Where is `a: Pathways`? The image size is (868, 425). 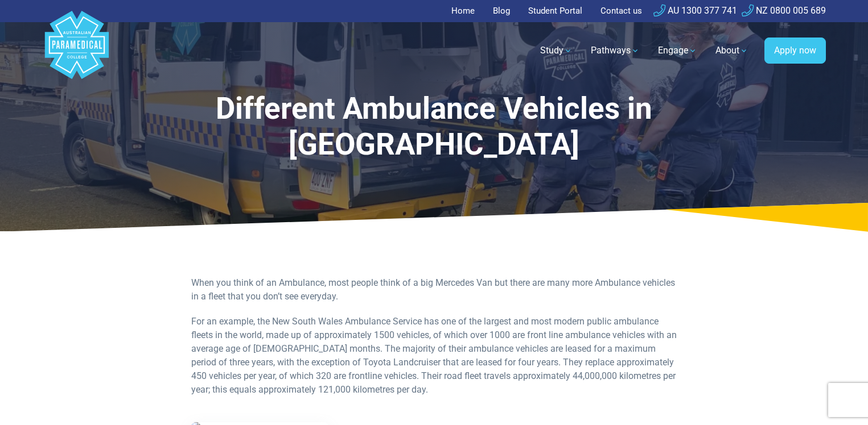 a: Pathways is located at coordinates (615, 51).